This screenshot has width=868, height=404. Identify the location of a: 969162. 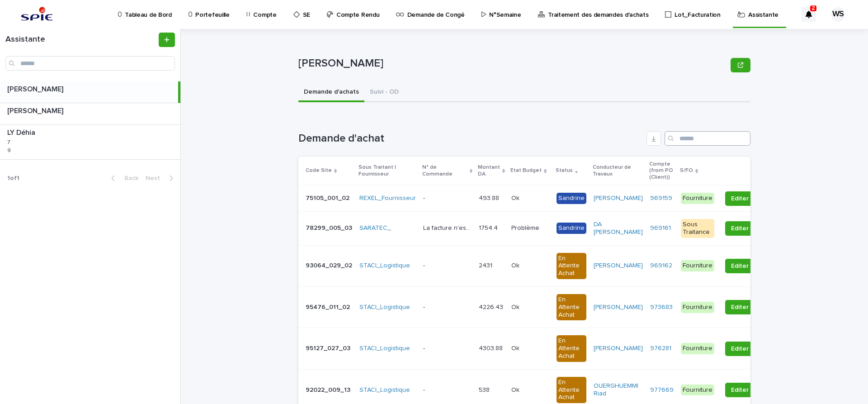
(661, 266).